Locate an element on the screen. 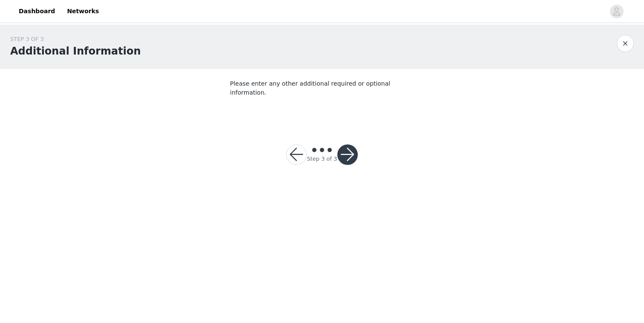 Image resolution: width=644 pixels, height=323 pixels. div: STEP 3 OF 3 is located at coordinates (75, 39).